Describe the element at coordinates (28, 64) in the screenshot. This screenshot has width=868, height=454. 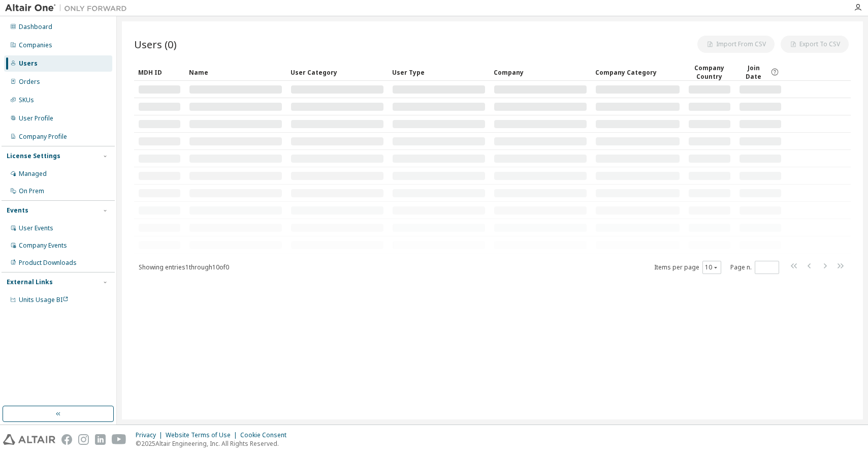
I see `div: Users` at that location.